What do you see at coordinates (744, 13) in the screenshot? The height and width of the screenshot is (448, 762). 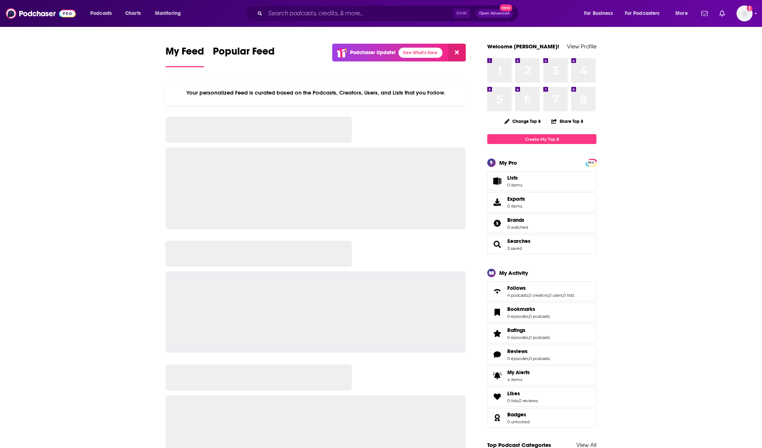 I see `span: Logged in as clareliening` at bounding box center [744, 13].